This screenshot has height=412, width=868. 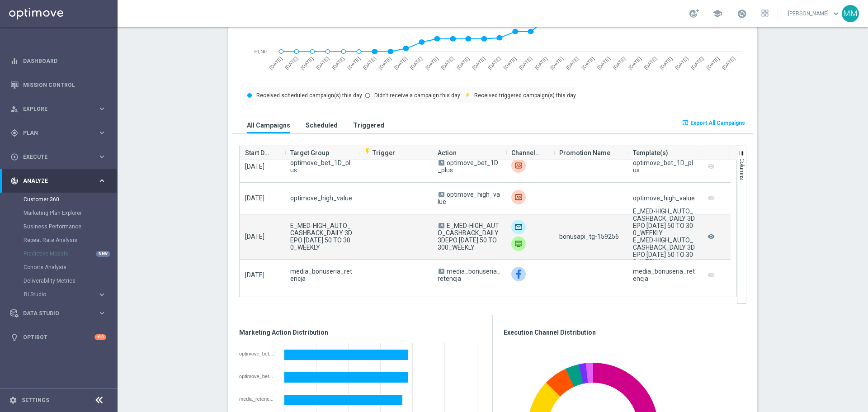 What do you see at coordinates (14, 133) in the screenshot?
I see `i: gps_fixed` at bounding box center [14, 133].